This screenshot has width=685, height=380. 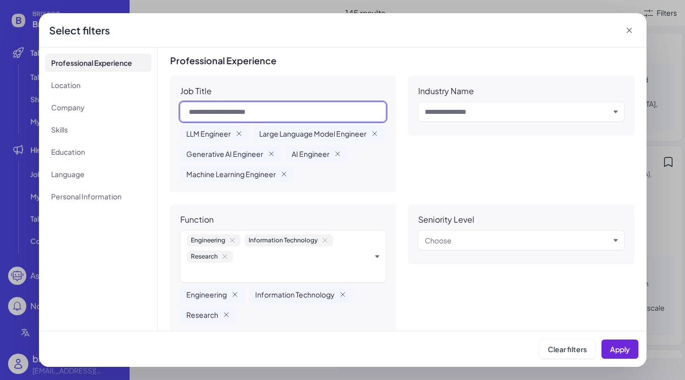 What do you see at coordinates (196, 91) in the screenshot?
I see `div: Job Title` at bounding box center [196, 91].